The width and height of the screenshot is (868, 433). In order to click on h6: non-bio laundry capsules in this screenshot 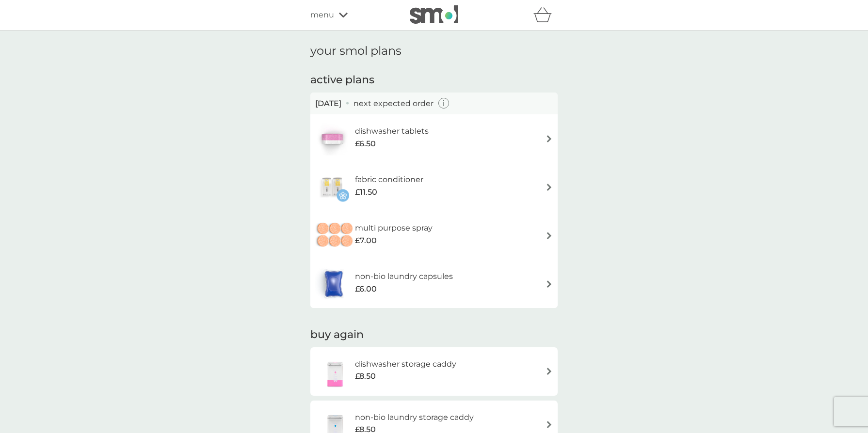, I will do `click(404, 277)`.